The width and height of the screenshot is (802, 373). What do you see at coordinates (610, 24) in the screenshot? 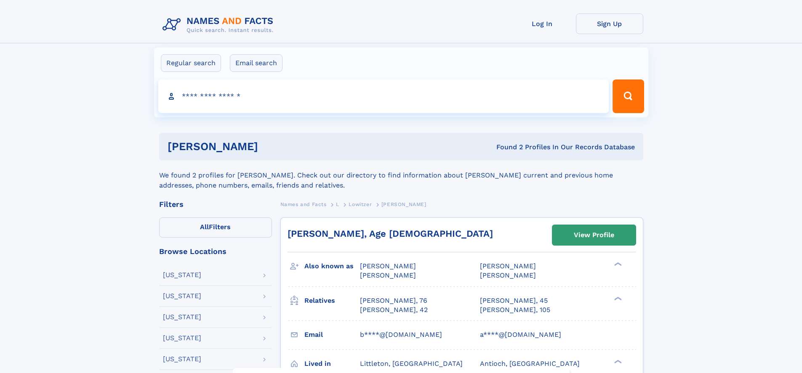
I see `a: Sign Up` at bounding box center [610, 24].